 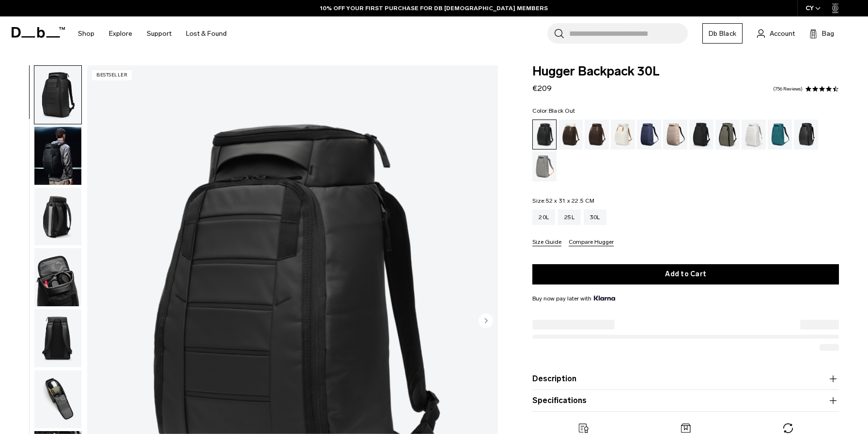 What do you see at coordinates (543, 217) in the screenshot?
I see `a: 20L` at bounding box center [543, 217].